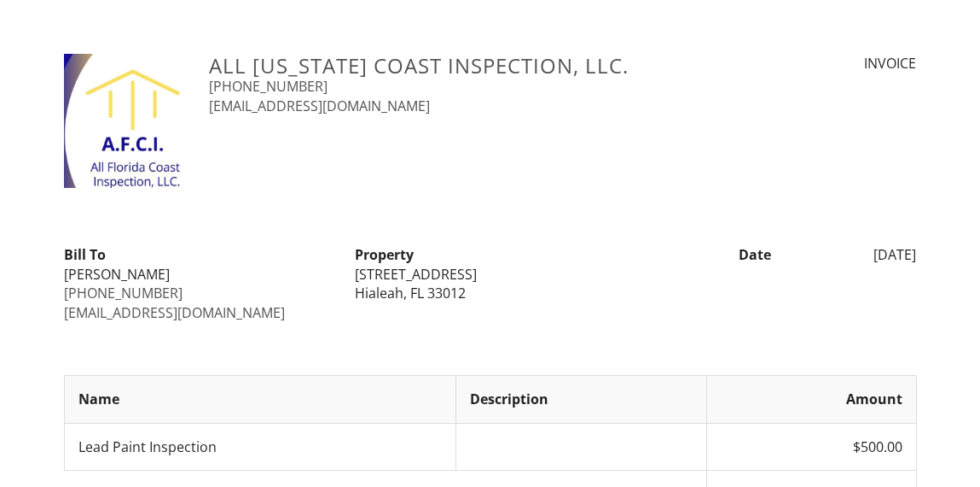 This screenshot has height=487, width=980. Describe the element at coordinates (581, 399) in the screenshot. I see `th: Description` at that location.